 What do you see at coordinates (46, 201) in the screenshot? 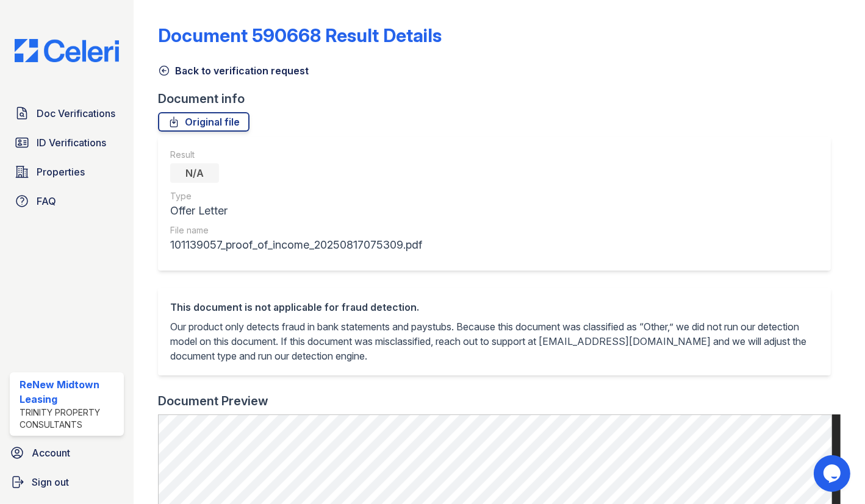
I see `span: FAQ` at bounding box center [46, 201].